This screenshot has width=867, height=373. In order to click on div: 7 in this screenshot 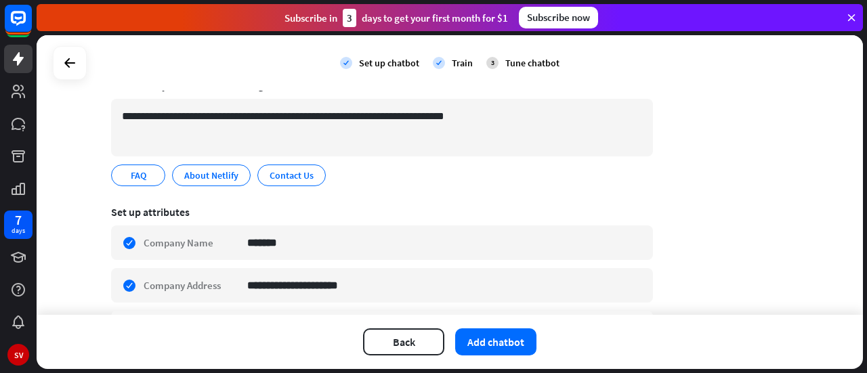, I will do `click(18, 220)`.